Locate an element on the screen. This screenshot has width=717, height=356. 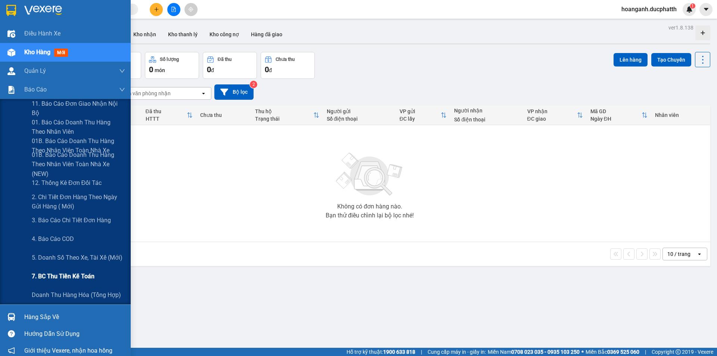
div: ver 1.8.138 is located at coordinates (681, 28).